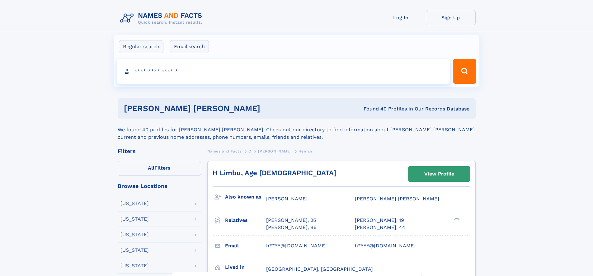  I want to click on label: Regular search, so click(141, 47).